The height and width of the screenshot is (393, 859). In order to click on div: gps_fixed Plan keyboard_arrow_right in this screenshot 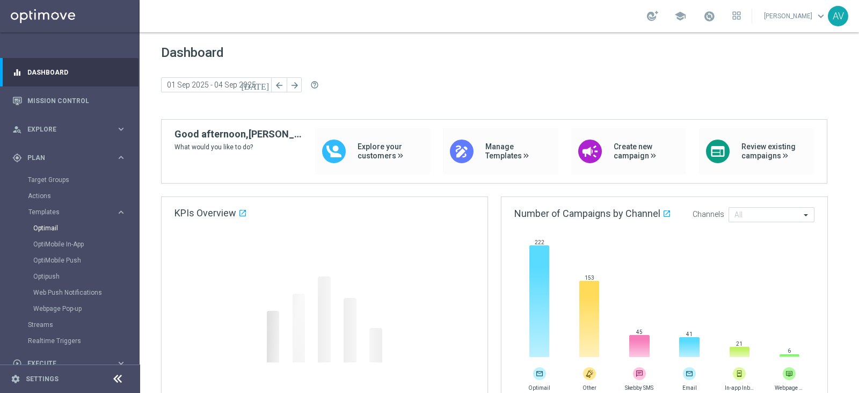, I will do `click(69, 158)`.